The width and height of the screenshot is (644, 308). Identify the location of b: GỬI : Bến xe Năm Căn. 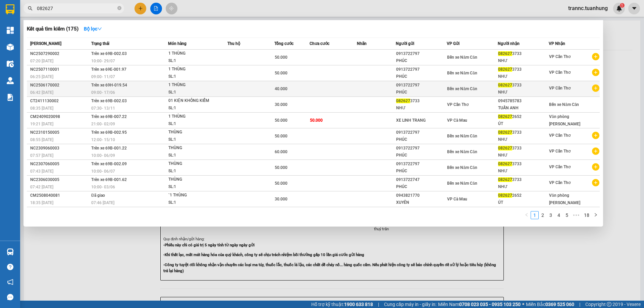
(48, 48).